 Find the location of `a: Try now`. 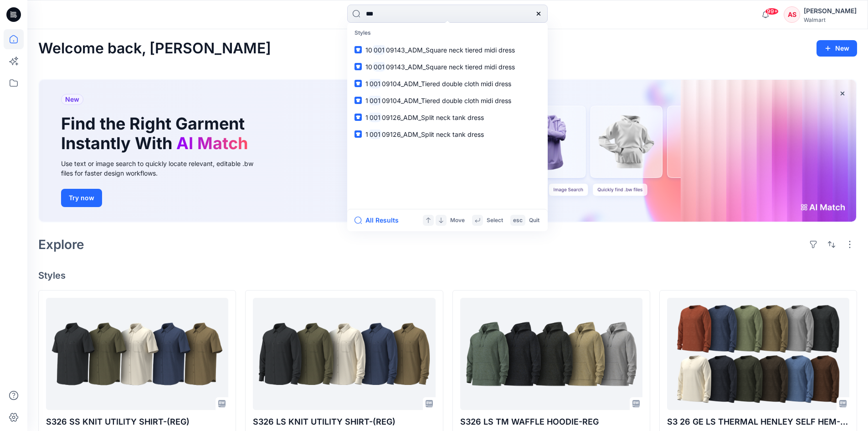

a: Try now is located at coordinates (82, 198).